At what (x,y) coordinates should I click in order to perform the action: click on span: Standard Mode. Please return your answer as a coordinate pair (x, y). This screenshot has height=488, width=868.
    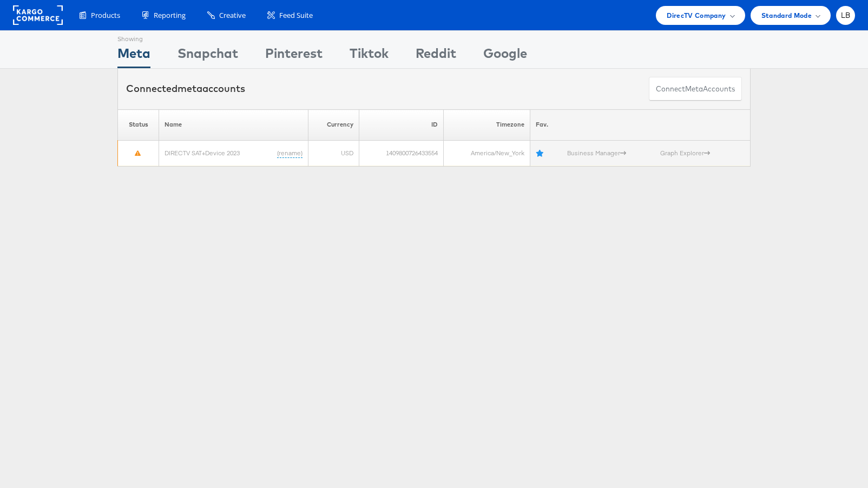
    Looking at the image, I should click on (786, 15).